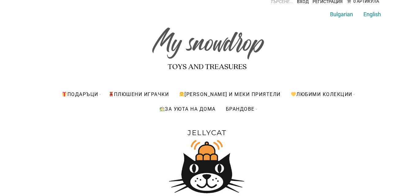 The width and height of the screenshot is (414, 196). Describe the element at coordinates (139, 94) in the screenshot. I see `a: ПЛЮШЕНИ ИГРАЧКИ` at that location.